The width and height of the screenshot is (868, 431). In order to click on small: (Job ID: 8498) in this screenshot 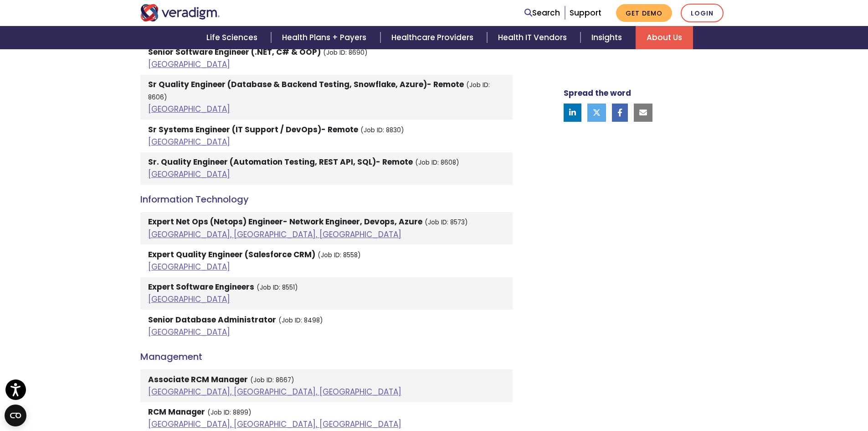, I will do `click(301, 320)`.